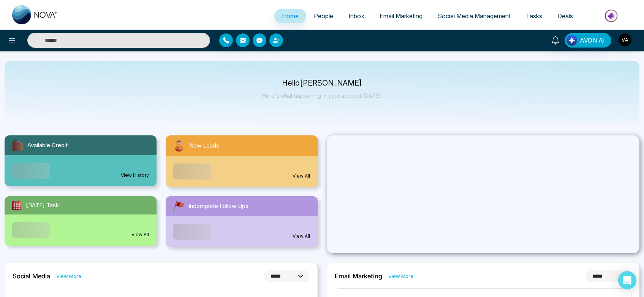 The width and height of the screenshot is (644, 297). Describe the element at coordinates (565, 16) in the screenshot. I see `span: Deals` at that location.